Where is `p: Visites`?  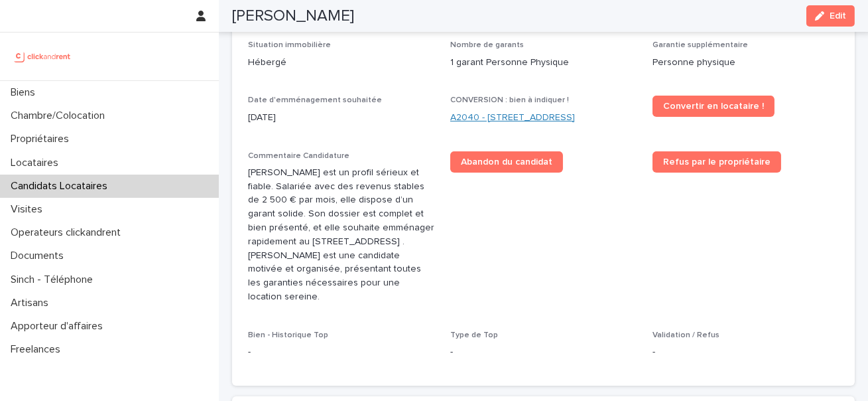
p: Visites is located at coordinates (29, 209).